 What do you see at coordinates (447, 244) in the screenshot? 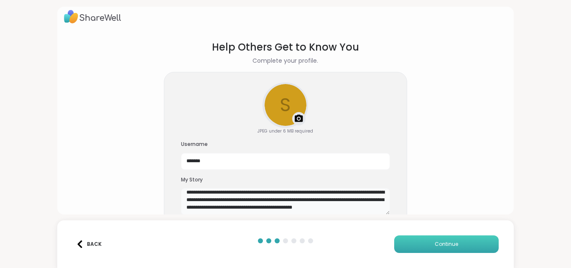
I see `button: Continue` at bounding box center [447, 244].